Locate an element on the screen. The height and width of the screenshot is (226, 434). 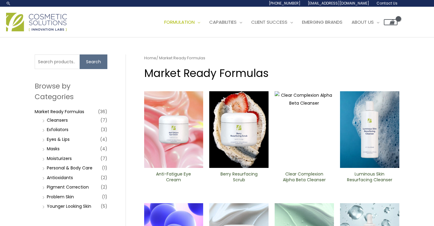
a: Luminous Skin Resurfacing ​Cleanser is located at coordinates (370, 178).